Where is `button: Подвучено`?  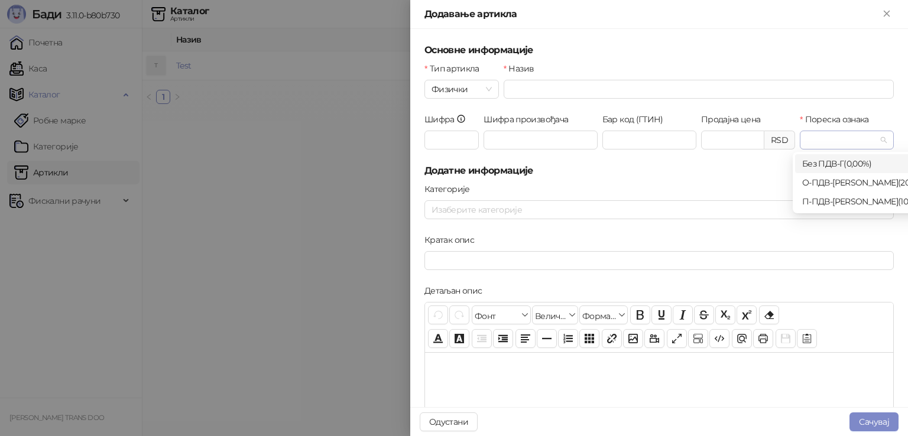 button: Подвучено is located at coordinates (662, 315).